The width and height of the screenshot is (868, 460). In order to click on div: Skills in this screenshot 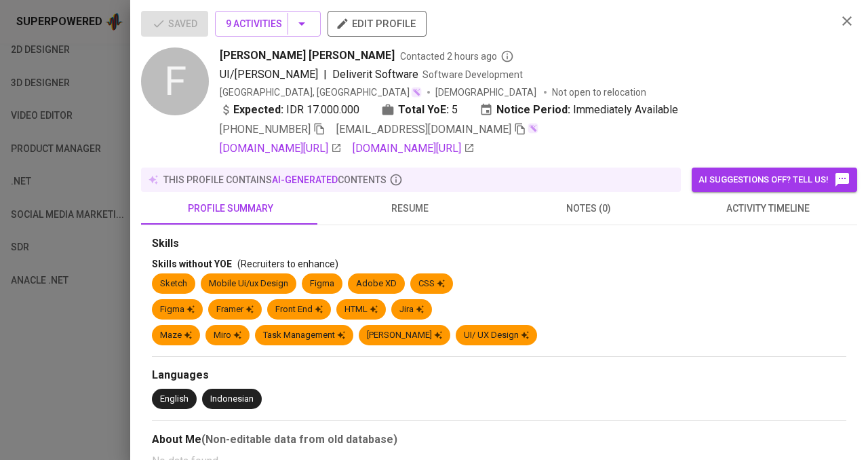, I will do `click(499, 244)`.